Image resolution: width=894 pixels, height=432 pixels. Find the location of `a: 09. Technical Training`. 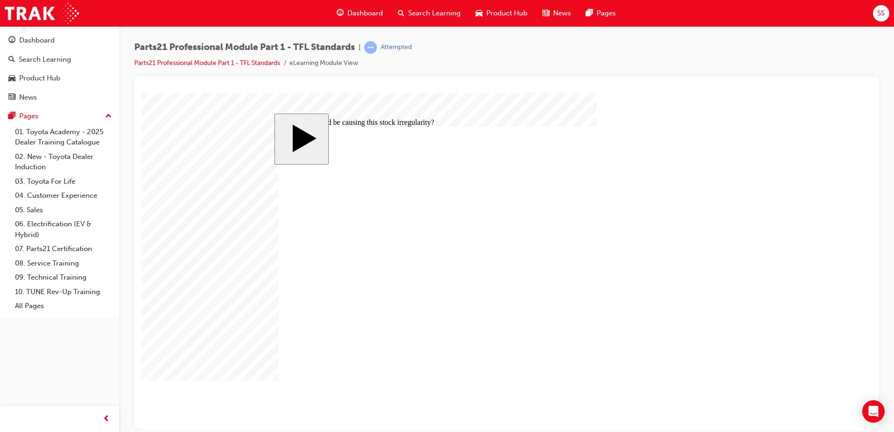

a: 09. Technical Training is located at coordinates (63, 277).